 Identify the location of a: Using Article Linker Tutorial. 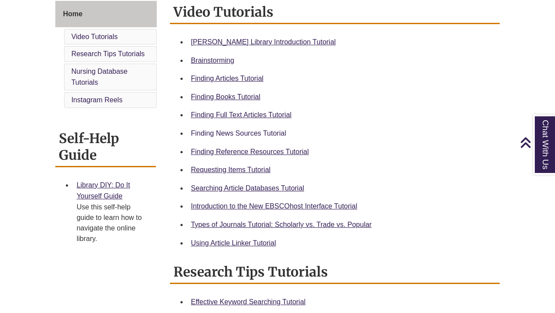
(233, 243).